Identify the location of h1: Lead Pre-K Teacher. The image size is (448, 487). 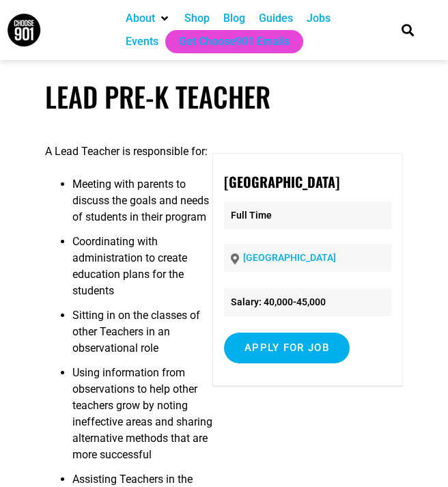
(224, 96).